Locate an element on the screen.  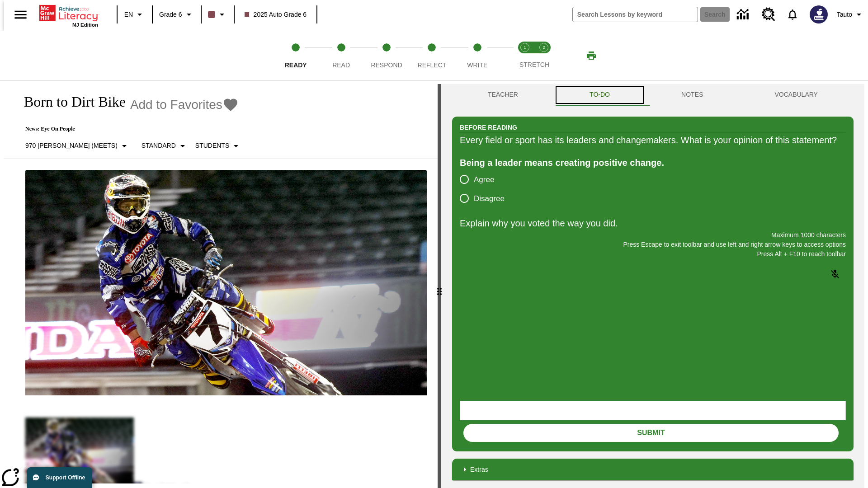
button: Stretch Respond step 2 of 2 is located at coordinates (544, 55).